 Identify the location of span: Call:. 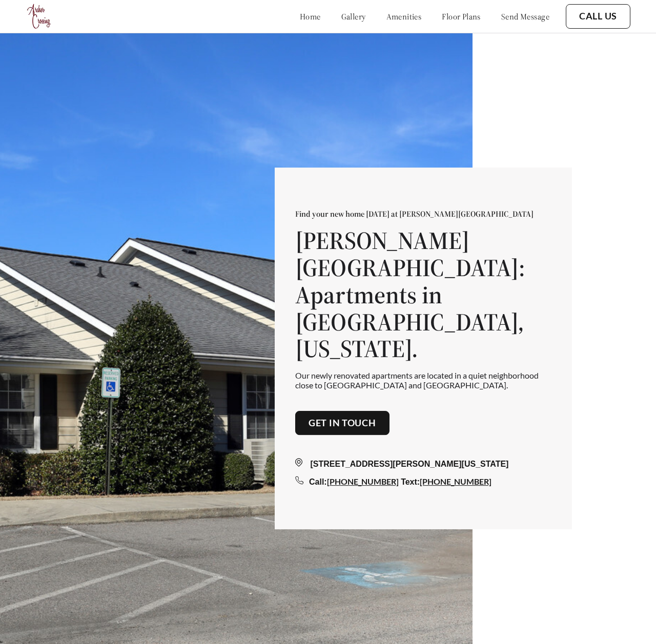
(318, 482).